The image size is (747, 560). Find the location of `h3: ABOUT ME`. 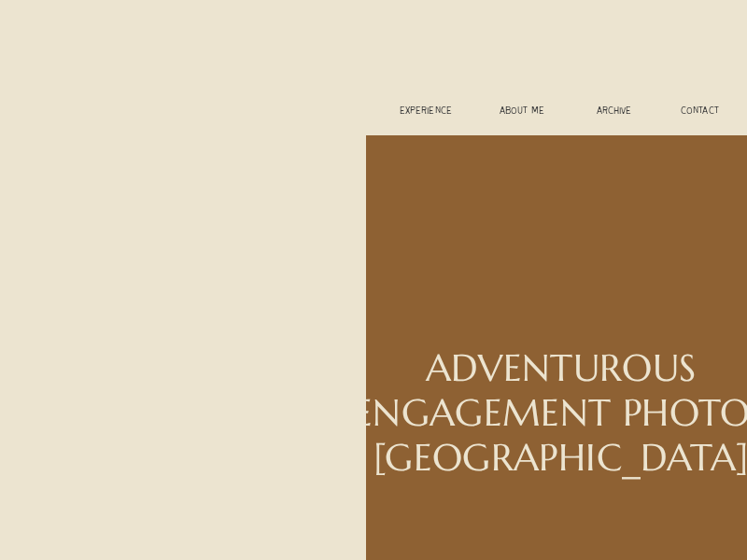

h3: ABOUT ME is located at coordinates (522, 112).